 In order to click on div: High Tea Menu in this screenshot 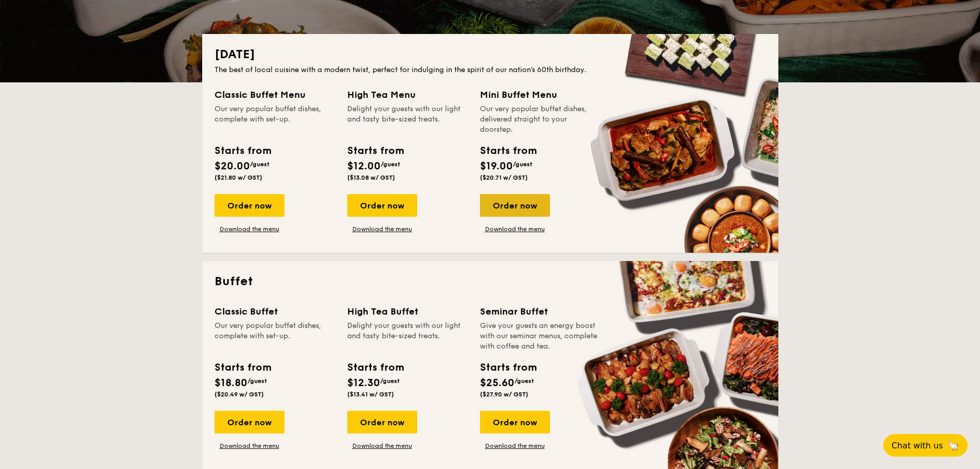, I will do `click(408, 95)`.